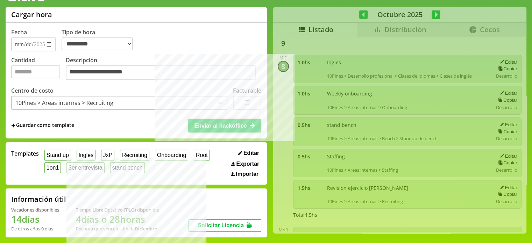 Image resolution: width=532 pixels, height=243 pixels. Describe the element at coordinates (43, 126) in the screenshot. I see `span: +Guardar como template` at that location.